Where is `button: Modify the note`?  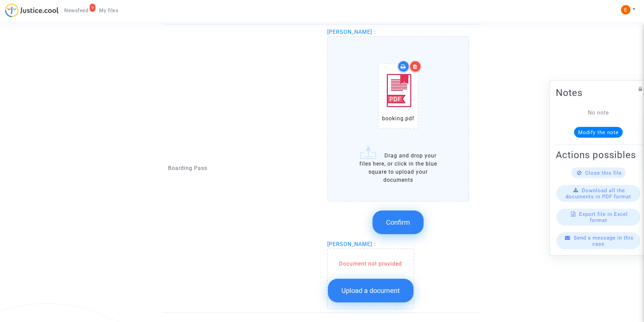
button: Modify the note is located at coordinates (598, 132).